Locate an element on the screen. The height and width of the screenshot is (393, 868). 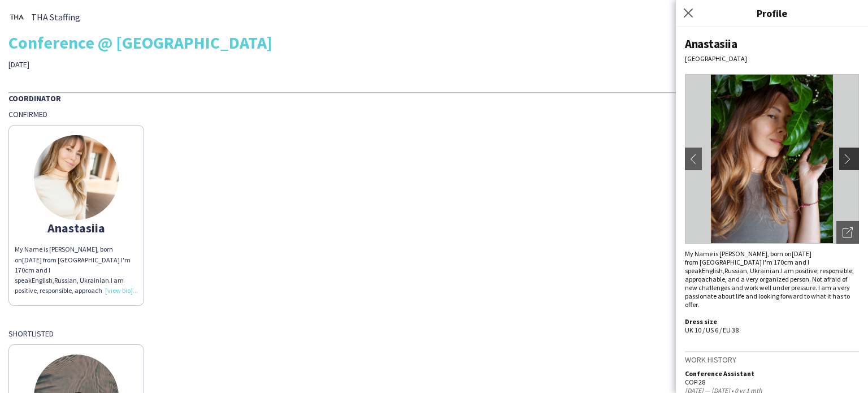
div: Conference Assistant is located at coordinates (772, 373).